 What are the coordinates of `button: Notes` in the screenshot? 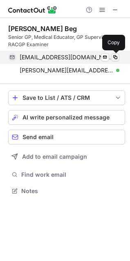 It's located at (67, 191).